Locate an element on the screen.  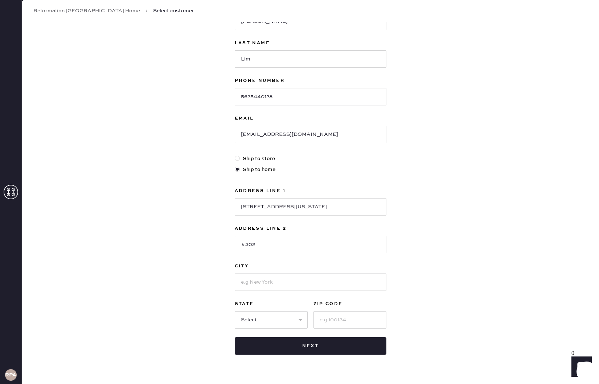
label: Ship to home is located at coordinates (310, 170).